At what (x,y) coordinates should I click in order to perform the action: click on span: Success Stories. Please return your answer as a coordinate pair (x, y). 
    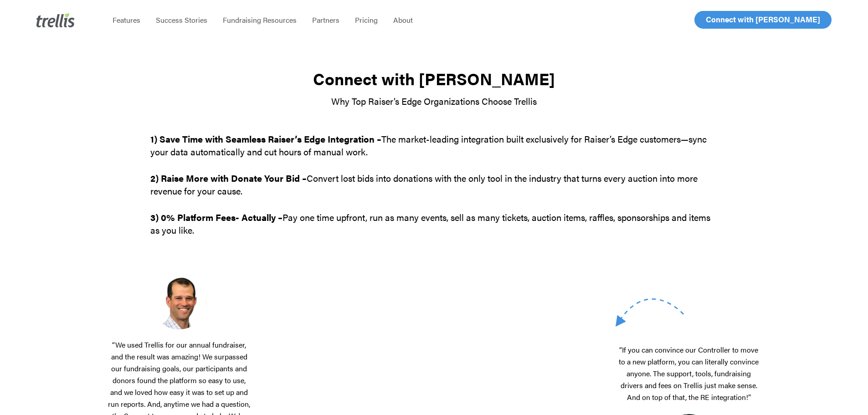
    Looking at the image, I should click on (182, 19).